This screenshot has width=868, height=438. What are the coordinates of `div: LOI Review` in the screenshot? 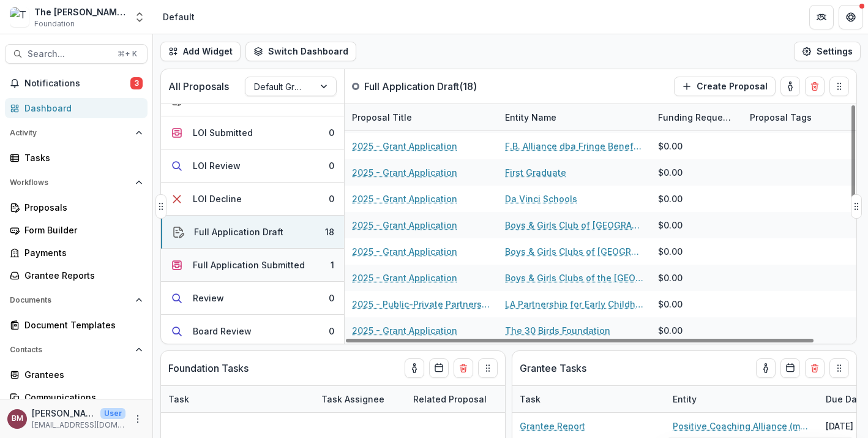 It's located at (217, 165).